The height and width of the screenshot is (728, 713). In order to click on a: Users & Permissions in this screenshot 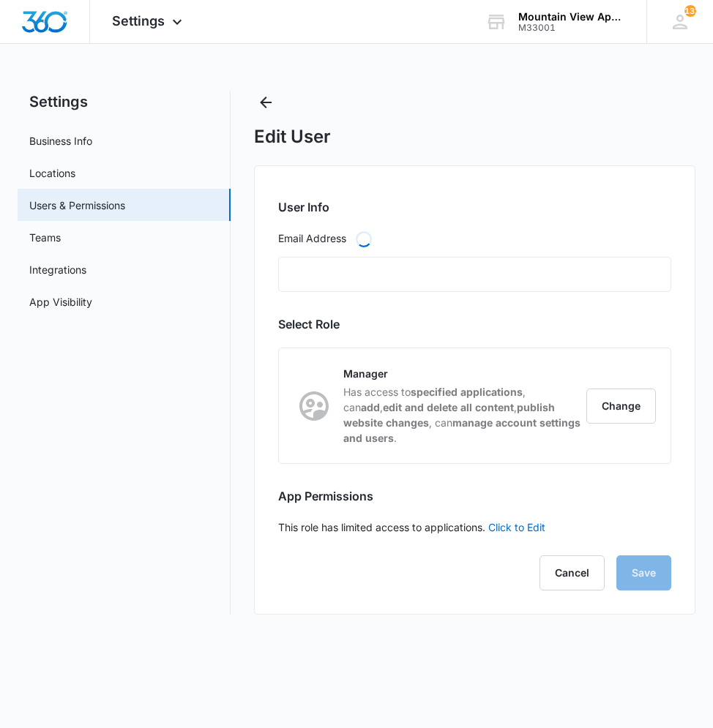, I will do `click(76, 205)`.